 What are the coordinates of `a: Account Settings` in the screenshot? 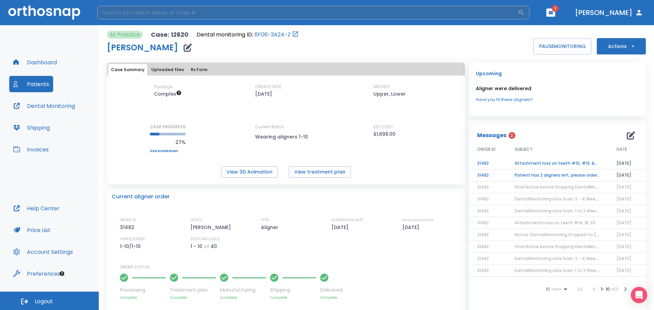 It's located at (43, 252).